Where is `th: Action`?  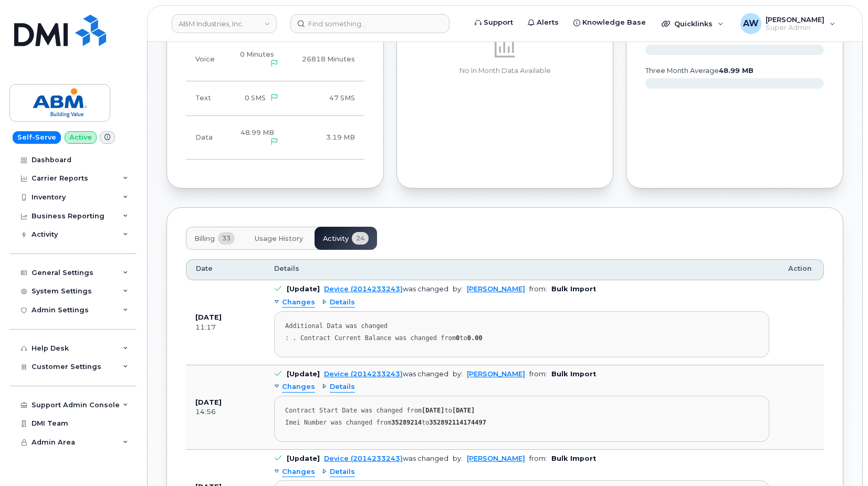 th: Action is located at coordinates (801, 270).